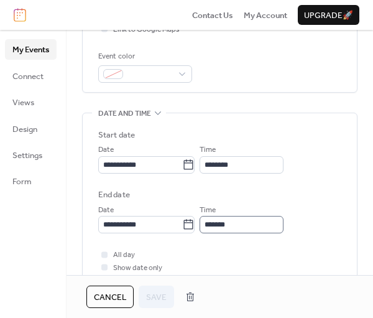 This screenshot has height=318, width=373. Describe the element at coordinates (23, 103) in the screenshot. I see `span: Views` at that location.